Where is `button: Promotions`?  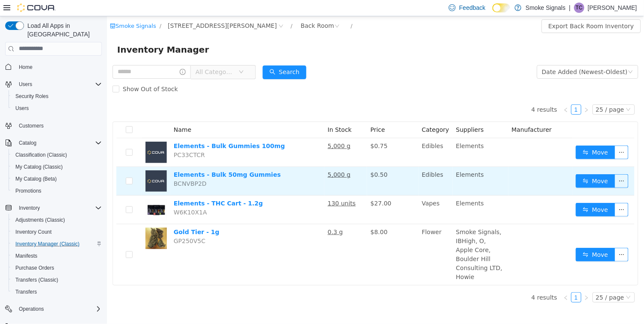 button: Promotions is located at coordinates (56, 191).